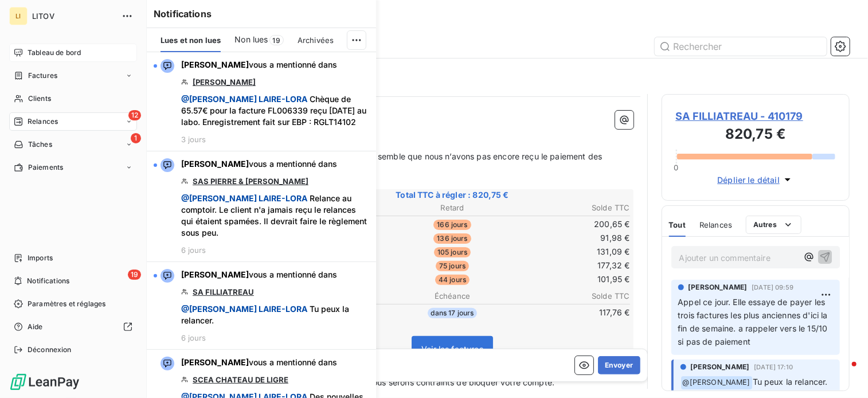 Image resolution: width=868 pixels, height=398 pixels. I want to click on h3: 820,75 €, so click(756, 136).